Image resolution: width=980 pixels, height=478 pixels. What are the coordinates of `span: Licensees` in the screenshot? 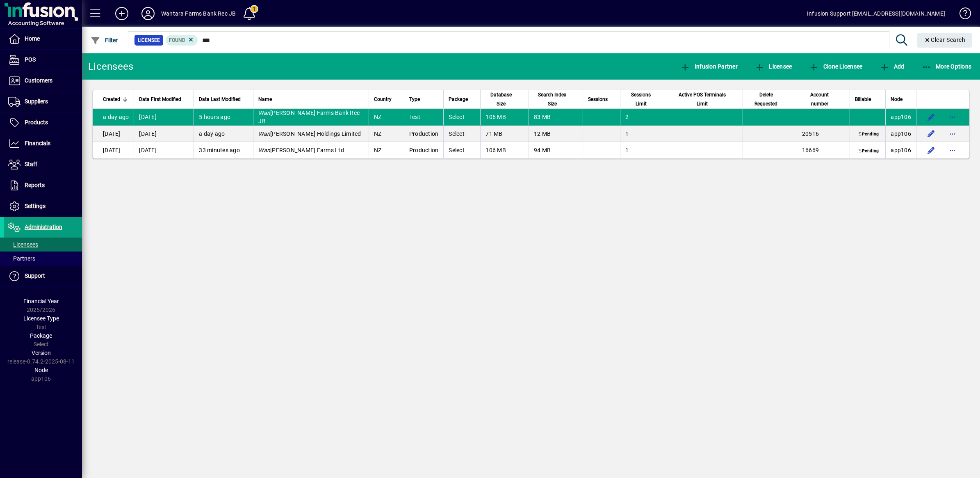 It's located at (23, 244).